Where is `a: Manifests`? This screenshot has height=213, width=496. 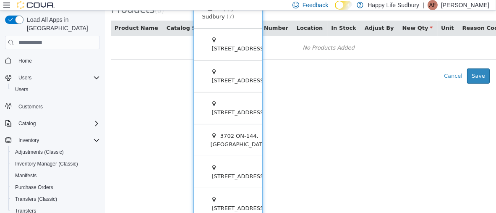
a: Manifests is located at coordinates (26, 175).